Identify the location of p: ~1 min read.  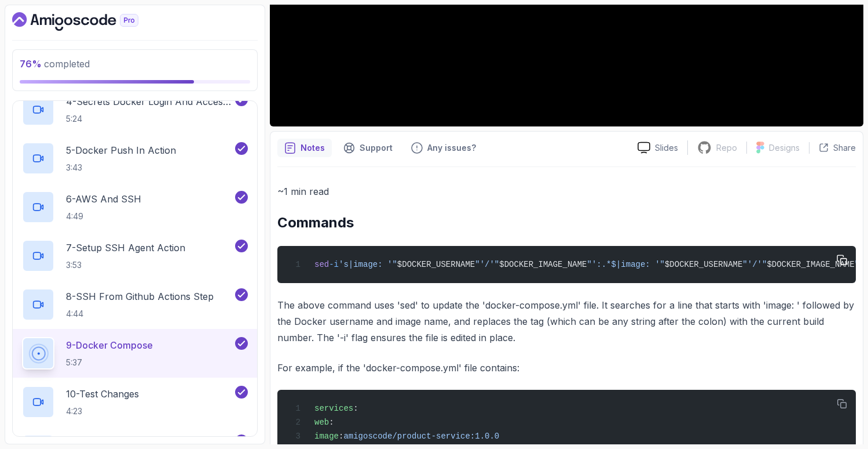
(566, 191).